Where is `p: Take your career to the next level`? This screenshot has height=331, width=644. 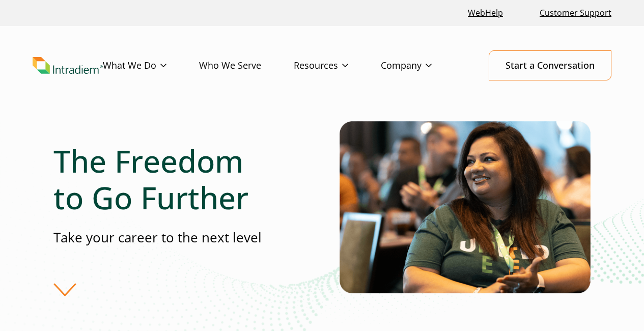 p: Take your career to the next level is located at coordinates (165, 237).